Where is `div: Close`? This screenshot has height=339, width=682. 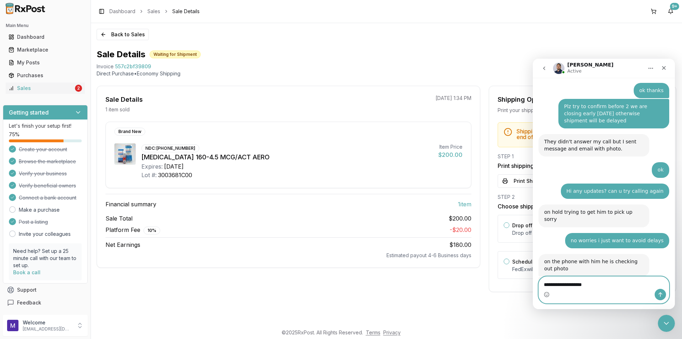
div: Close is located at coordinates (131, 9).